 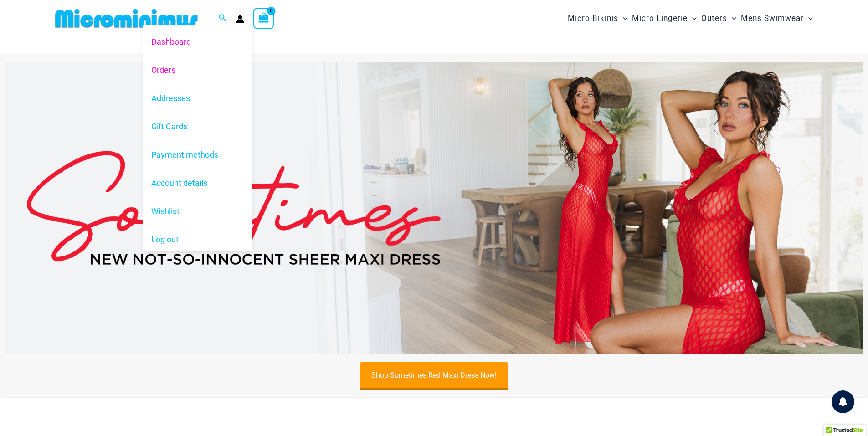 I want to click on a: Micro LingerieMenu ToggleMenu Toggle, so click(x=664, y=18).